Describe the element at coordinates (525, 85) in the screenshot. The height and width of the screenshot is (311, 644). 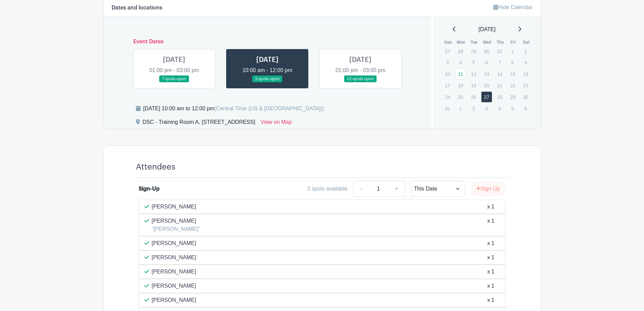
I see `p: 23` at that location.